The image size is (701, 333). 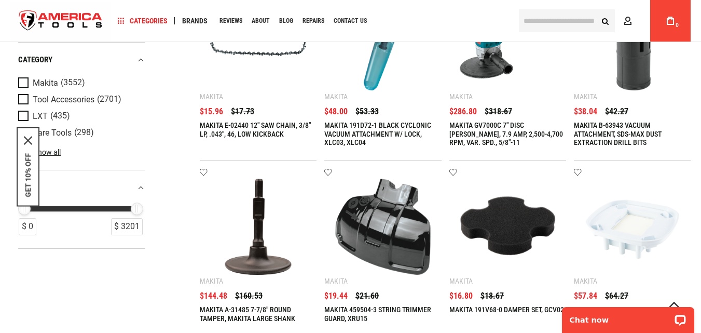 I want to click on span: $53.33, so click(x=367, y=112).